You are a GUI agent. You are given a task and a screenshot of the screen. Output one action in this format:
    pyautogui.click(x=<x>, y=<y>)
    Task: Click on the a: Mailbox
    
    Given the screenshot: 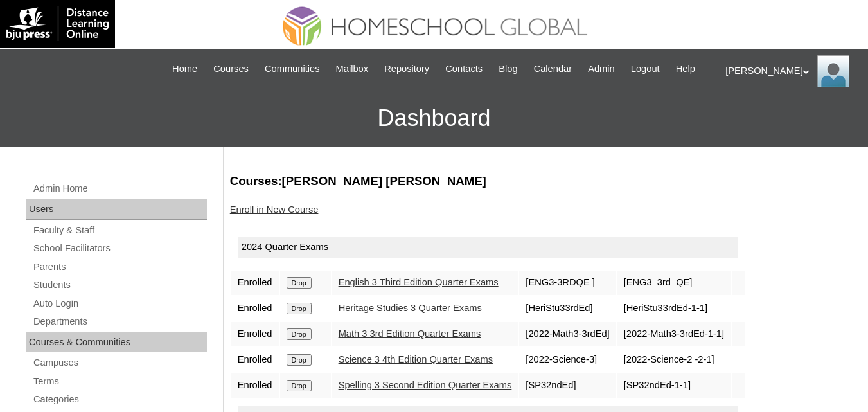 What is the action you would take?
    pyautogui.click(x=352, y=68)
    